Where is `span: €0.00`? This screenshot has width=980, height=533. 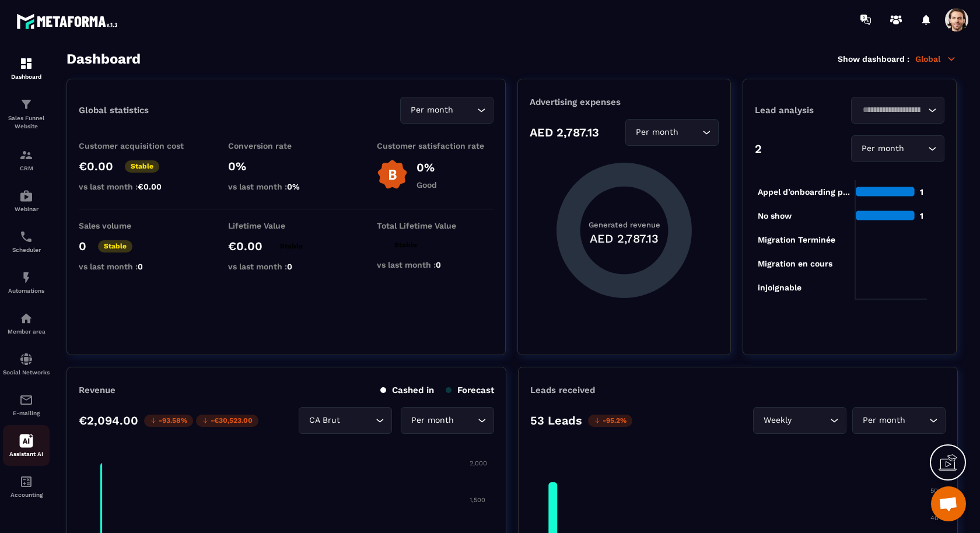
span: €0.00 is located at coordinates (150, 187).